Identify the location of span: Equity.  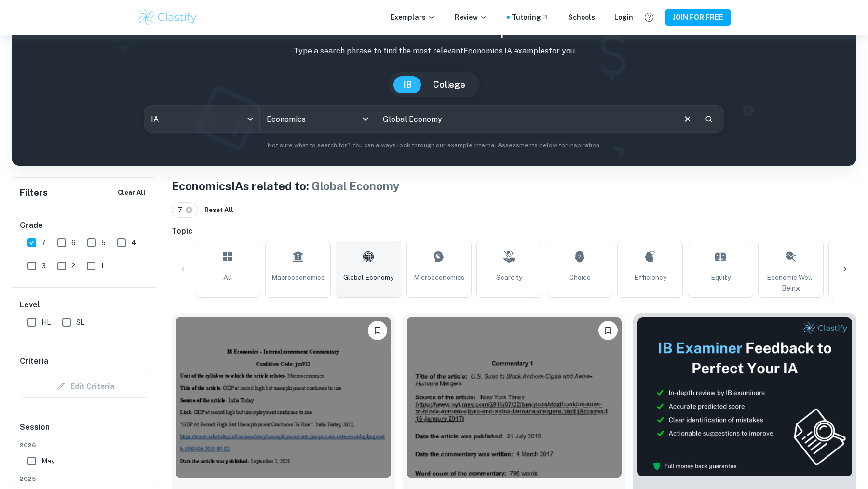
(721, 277).